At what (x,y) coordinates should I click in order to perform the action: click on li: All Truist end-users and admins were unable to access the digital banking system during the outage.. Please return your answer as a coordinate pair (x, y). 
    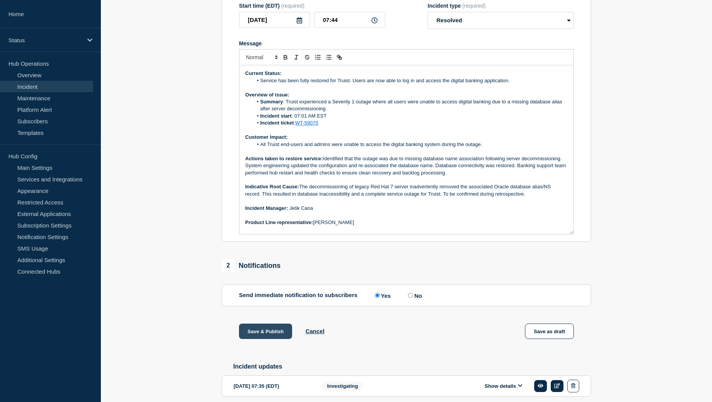
    Looking at the image, I should click on (410, 145).